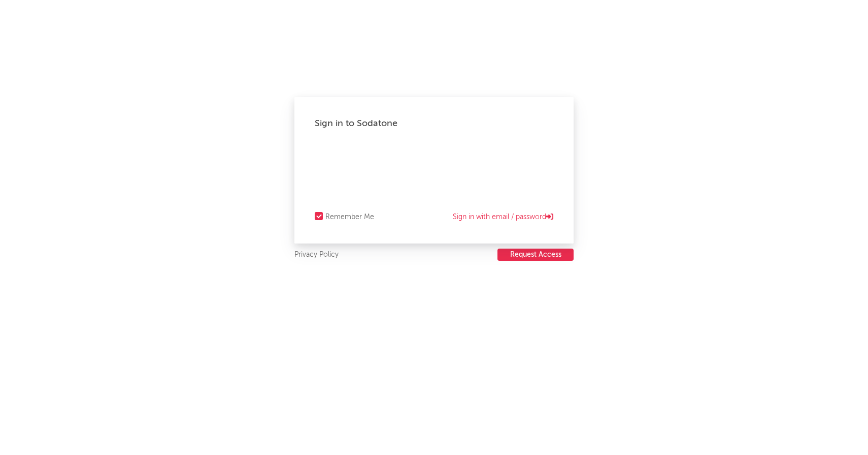 The image size is (868, 455). Describe the element at coordinates (503, 217) in the screenshot. I see `a: Sign in with email / password` at that location.